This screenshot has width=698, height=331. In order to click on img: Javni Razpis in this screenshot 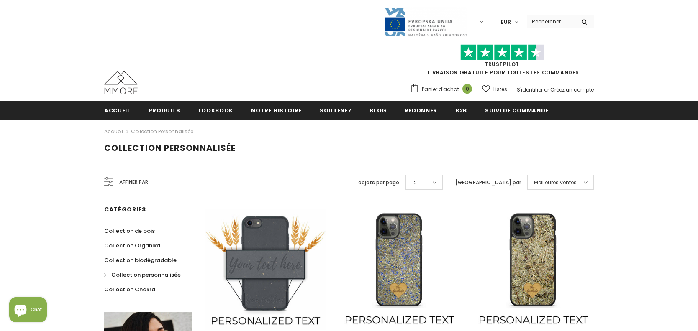, I will do `click(425, 22)`.